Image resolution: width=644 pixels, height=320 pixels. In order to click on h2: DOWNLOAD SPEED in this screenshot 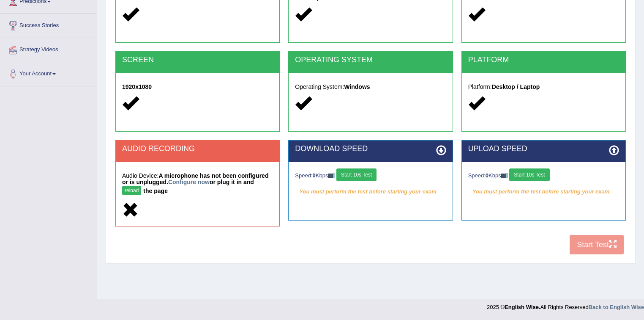, I will do `click(370, 149)`.